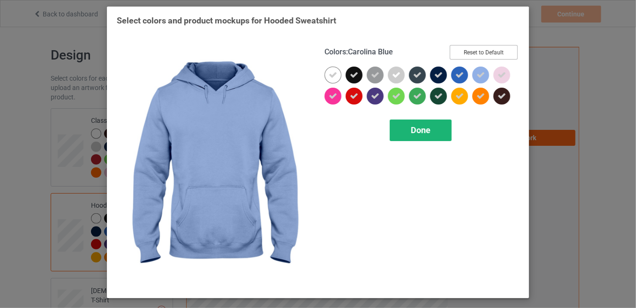 This screenshot has height=308, width=636. I want to click on span: Carolina Blue, so click(370, 52).